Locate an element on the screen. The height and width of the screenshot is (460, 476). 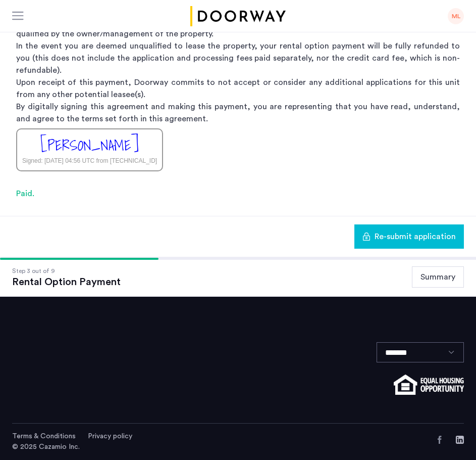
a: Privacy policy is located at coordinates (110, 436).